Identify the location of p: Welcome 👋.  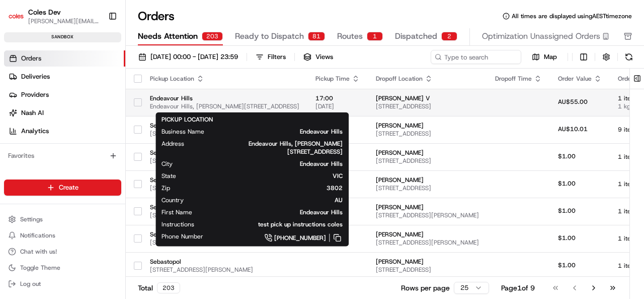
(96, 48).